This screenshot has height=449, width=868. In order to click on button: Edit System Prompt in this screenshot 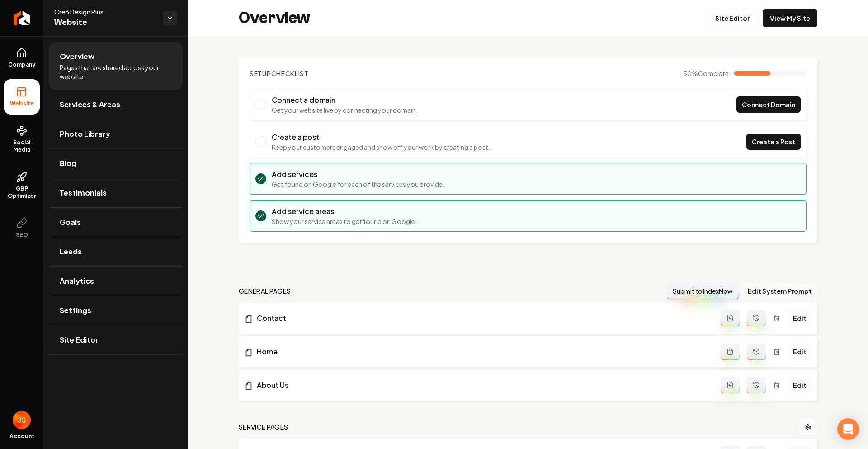, I will do `click(780, 291)`.